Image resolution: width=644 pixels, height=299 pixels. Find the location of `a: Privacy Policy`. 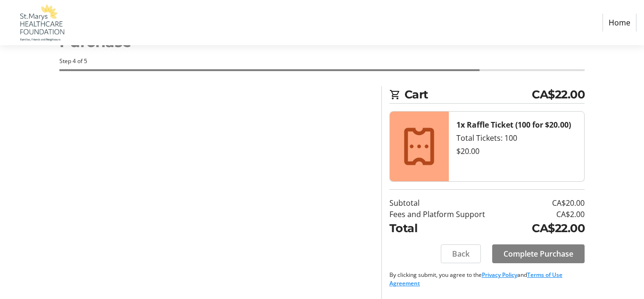

a: Privacy Policy is located at coordinates (500, 275).